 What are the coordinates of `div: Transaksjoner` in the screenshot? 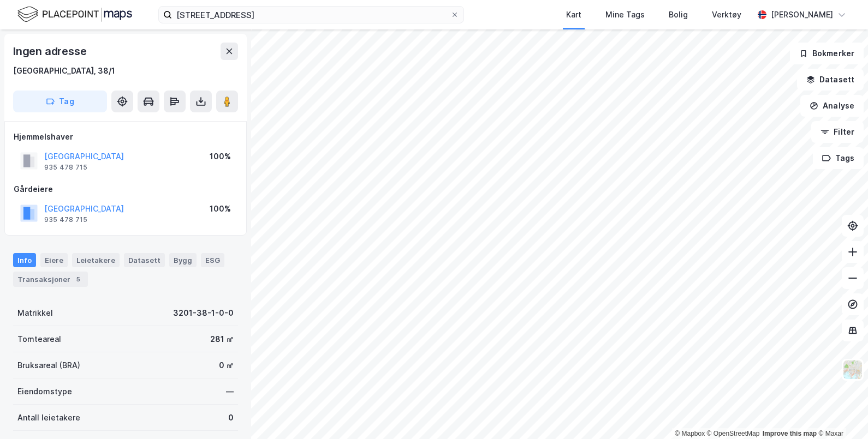 It's located at (50, 280).